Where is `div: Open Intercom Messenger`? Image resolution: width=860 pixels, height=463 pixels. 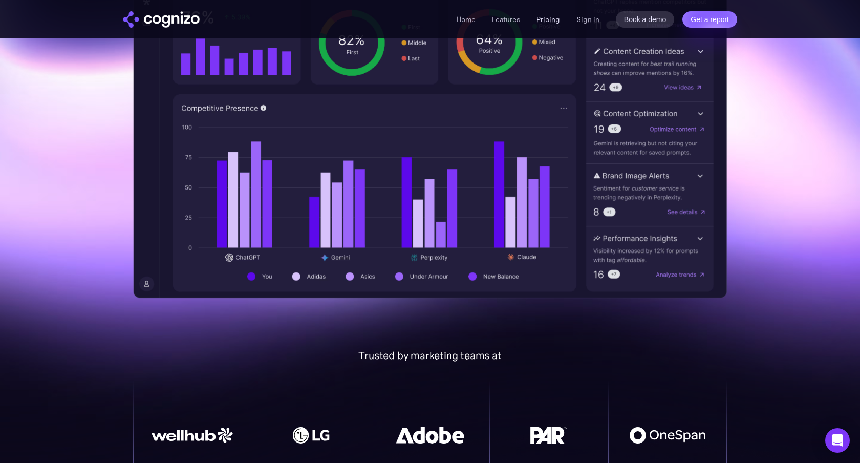 div: Open Intercom Messenger is located at coordinates (838, 440).